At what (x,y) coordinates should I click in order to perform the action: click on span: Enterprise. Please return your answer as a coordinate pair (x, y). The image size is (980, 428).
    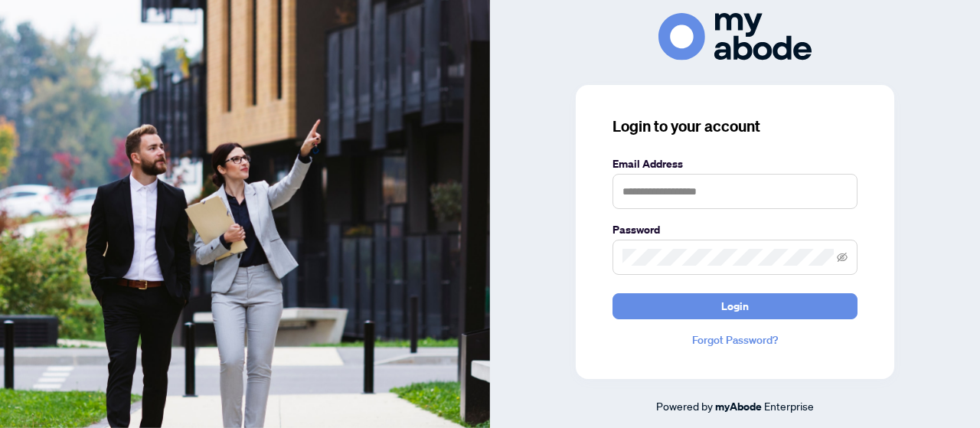
    Looking at the image, I should click on (788, 405).